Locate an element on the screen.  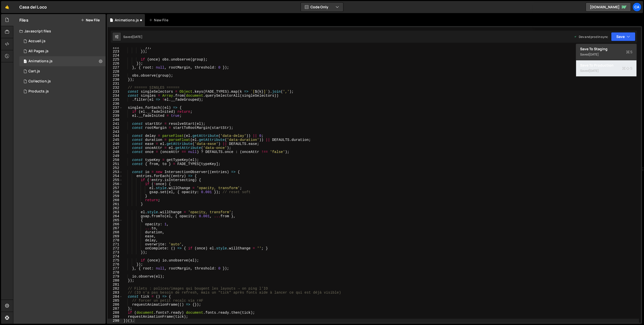
div: 281 is located at coordinates (115, 285).